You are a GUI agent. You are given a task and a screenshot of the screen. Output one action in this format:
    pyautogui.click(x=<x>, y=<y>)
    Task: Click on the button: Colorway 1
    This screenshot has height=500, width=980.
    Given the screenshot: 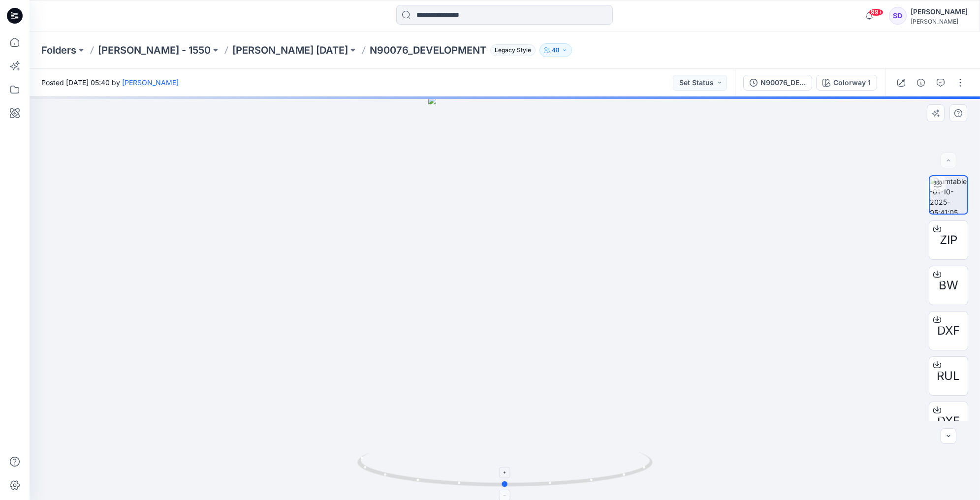 What is the action you would take?
    pyautogui.click(x=847, y=83)
    